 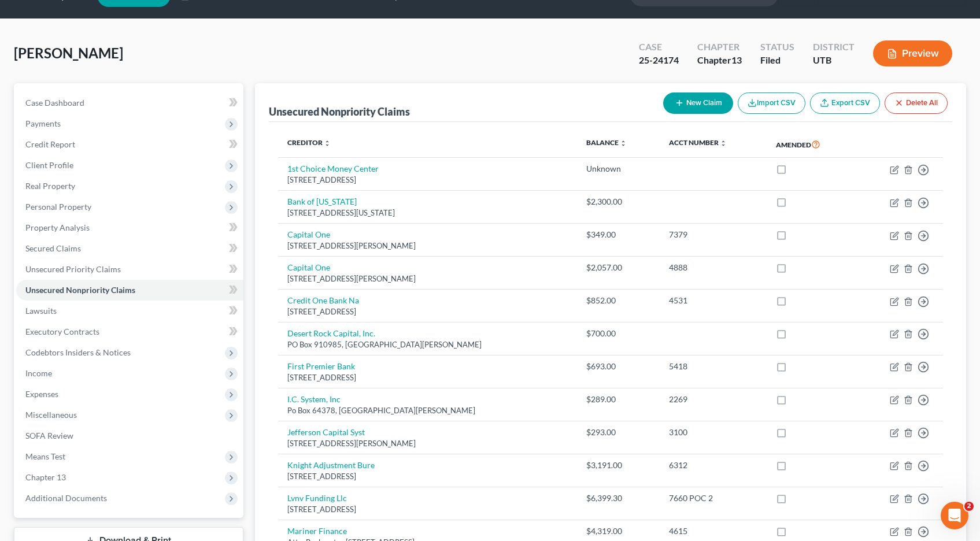 I want to click on a: Creditor unfold_more, so click(x=309, y=143).